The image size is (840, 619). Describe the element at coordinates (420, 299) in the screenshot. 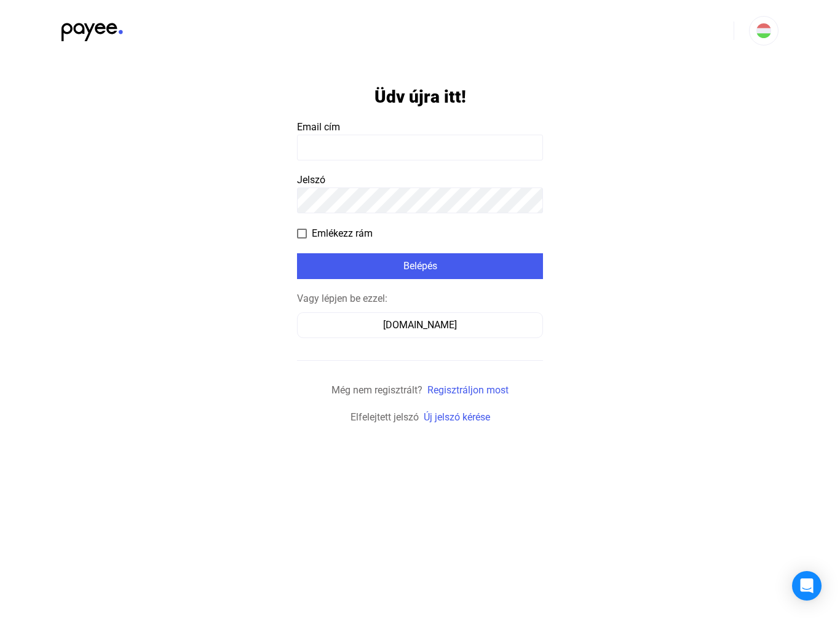

I see `div: Vagy lépjen be ezzel:` at that location.